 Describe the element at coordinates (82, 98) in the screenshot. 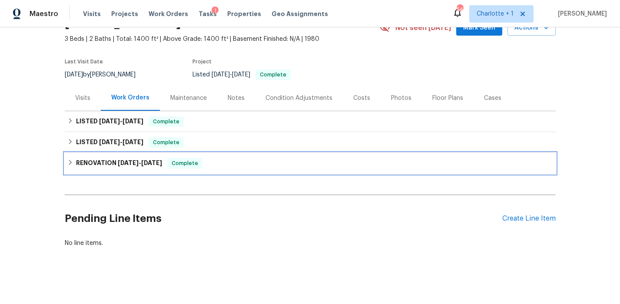

I see `div: Visits` at that location.